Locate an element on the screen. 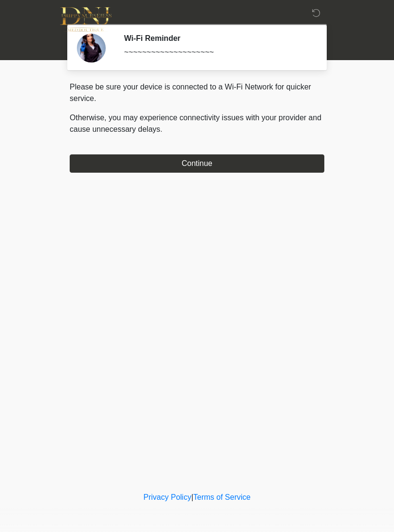 The height and width of the screenshot is (532, 394). a: Privacy Policy is located at coordinates (168, 497).